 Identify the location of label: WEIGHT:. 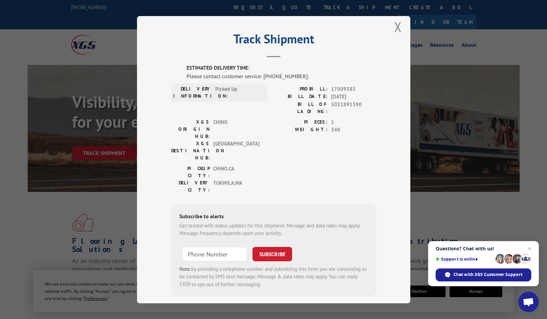
(301, 130).